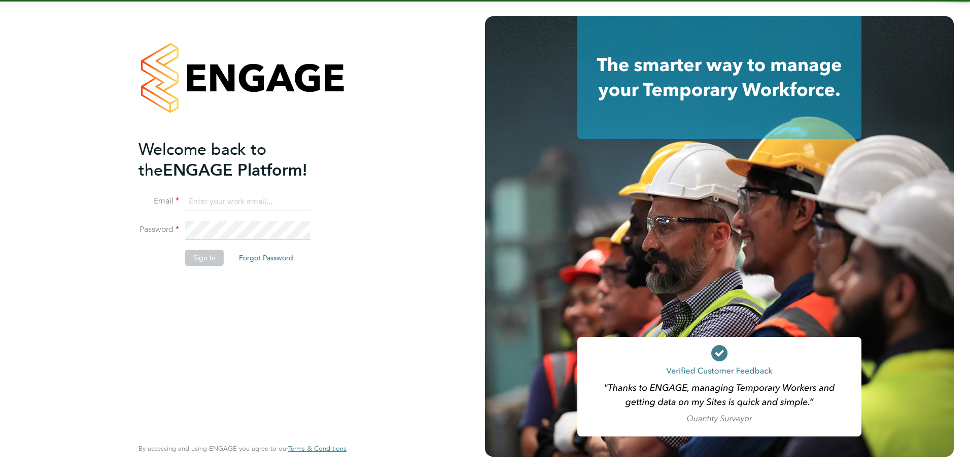 The width and height of the screenshot is (970, 473). I want to click on a: Terms & Conditions, so click(317, 449).